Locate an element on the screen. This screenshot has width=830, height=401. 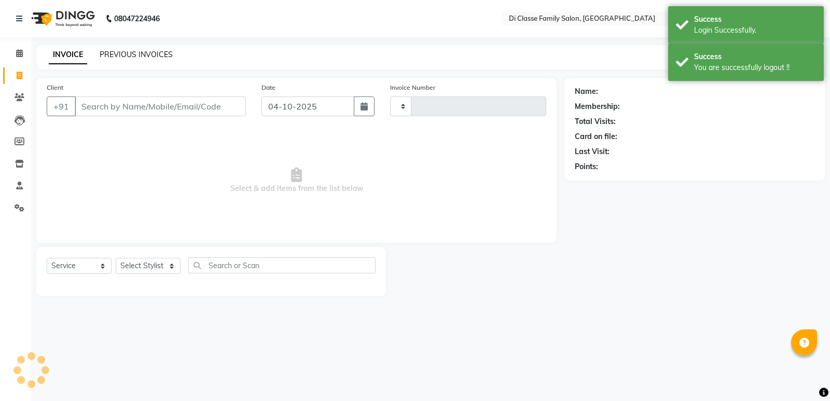
div: Name: is located at coordinates (586, 91).